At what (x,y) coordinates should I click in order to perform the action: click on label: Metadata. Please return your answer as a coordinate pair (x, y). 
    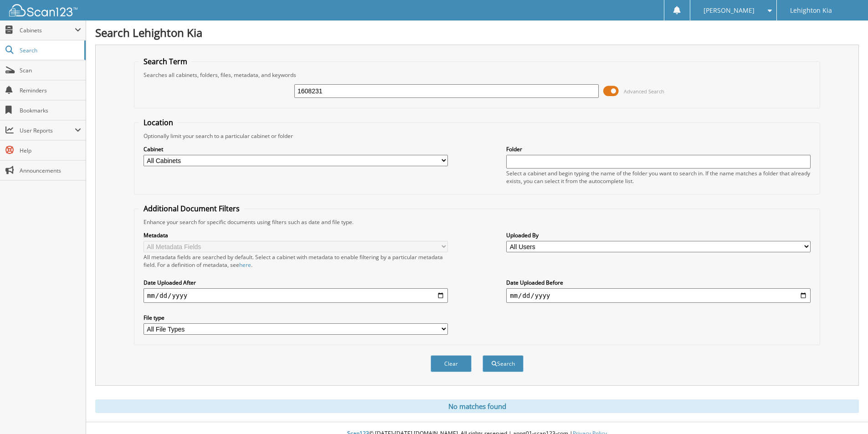
    Looking at the image, I should click on (296, 235).